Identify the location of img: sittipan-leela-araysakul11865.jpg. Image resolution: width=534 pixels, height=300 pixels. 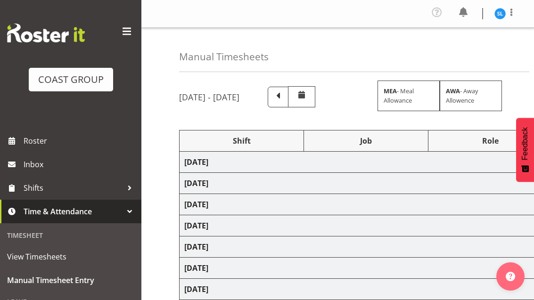
(500, 14).